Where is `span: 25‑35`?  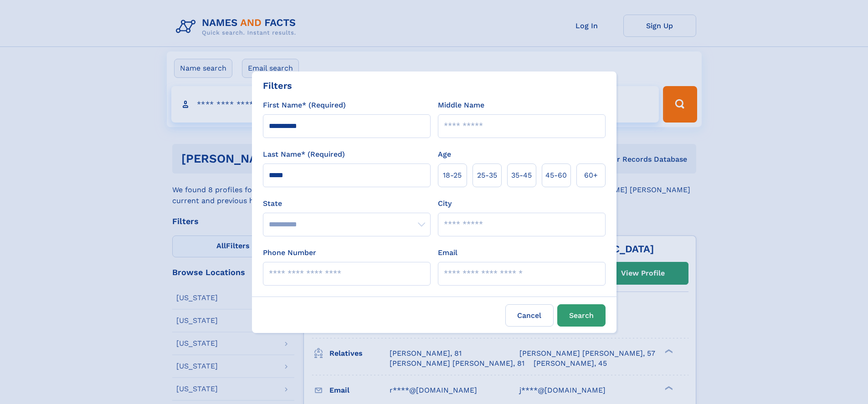
span: 25‑35 is located at coordinates (487, 175).